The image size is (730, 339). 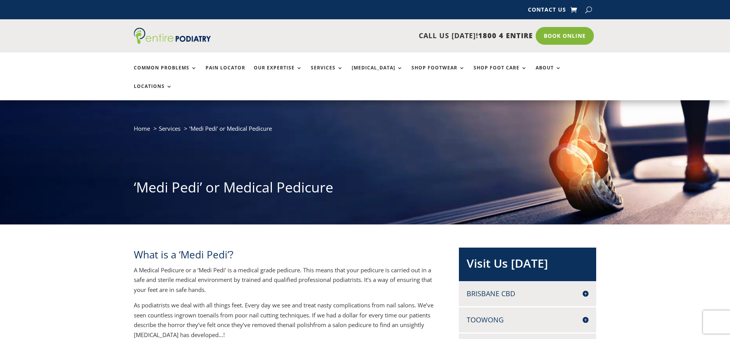 What do you see at coordinates (231, 128) in the screenshot?
I see `span: ‘Medi Pedi’ or Medical Pedicure` at bounding box center [231, 128].